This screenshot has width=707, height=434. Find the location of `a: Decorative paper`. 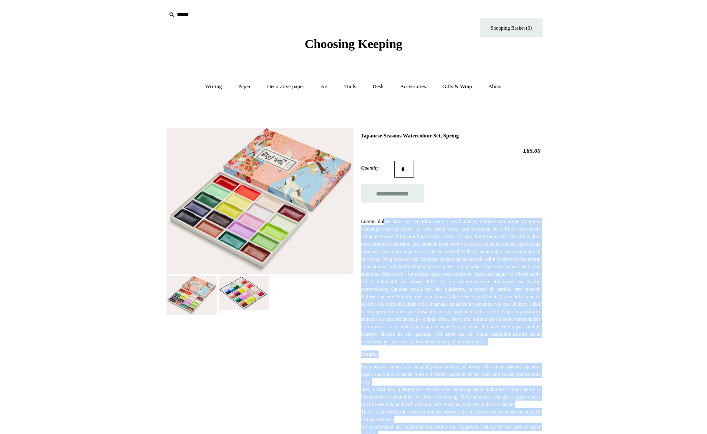

a: Decorative paper is located at coordinates (285, 86).